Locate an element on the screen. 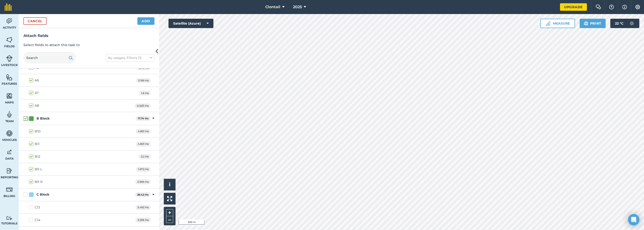 This screenshot has height=230, width=644. p: Select fields to attach this task to is located at coordinates (89, 45).